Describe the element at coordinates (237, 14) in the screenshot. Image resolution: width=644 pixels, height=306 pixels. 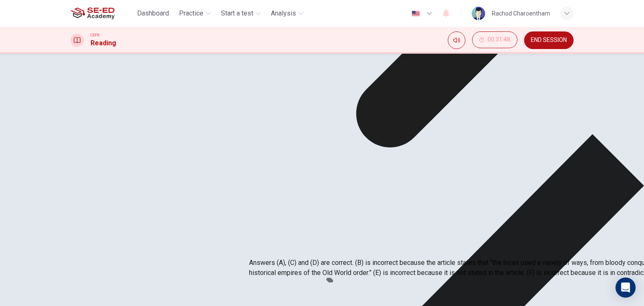
I see `span: Start a test` at that location.